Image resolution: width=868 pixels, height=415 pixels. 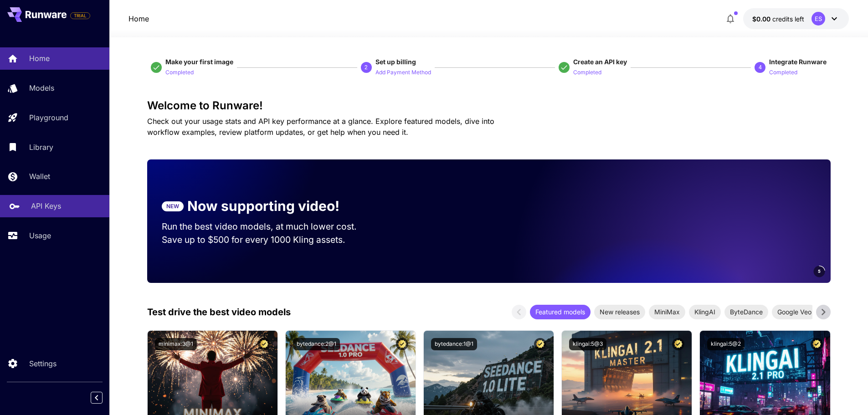 I want to click on p: Test drive the best video models, so click(x=219, y=312).